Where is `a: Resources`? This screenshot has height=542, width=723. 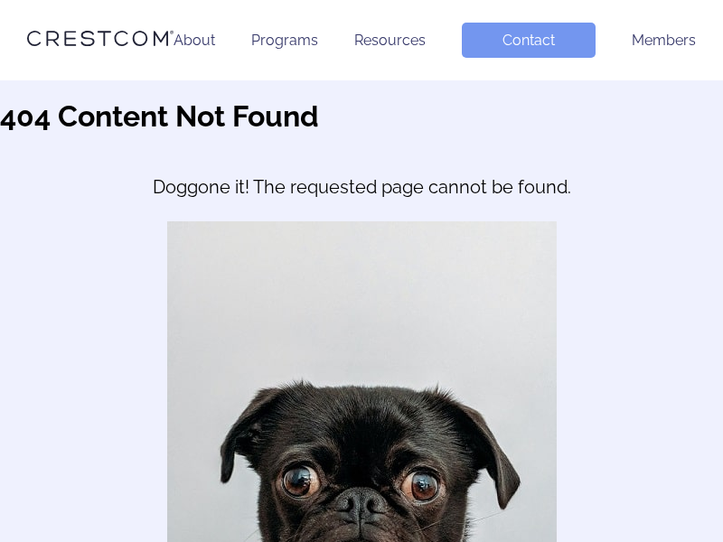 a: Resources is located at coordinates (390, 40).